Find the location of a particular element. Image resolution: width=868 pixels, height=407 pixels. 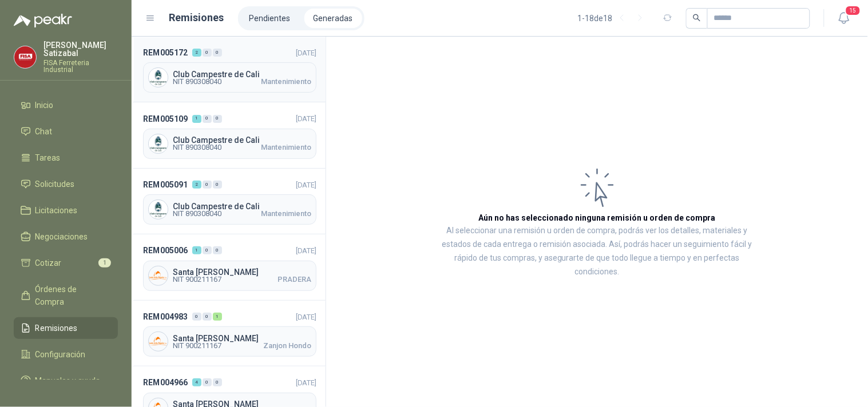

span: PRADERA is located at coordinates (294, 280).